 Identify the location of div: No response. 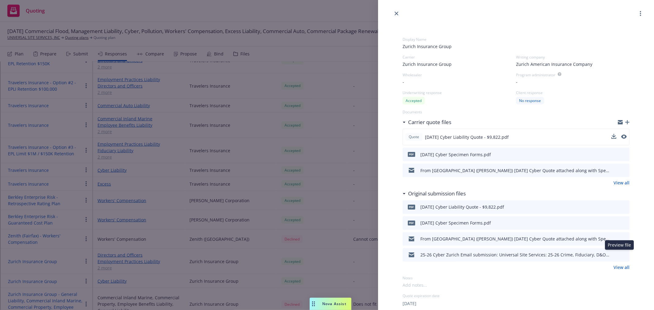
(530, 101).